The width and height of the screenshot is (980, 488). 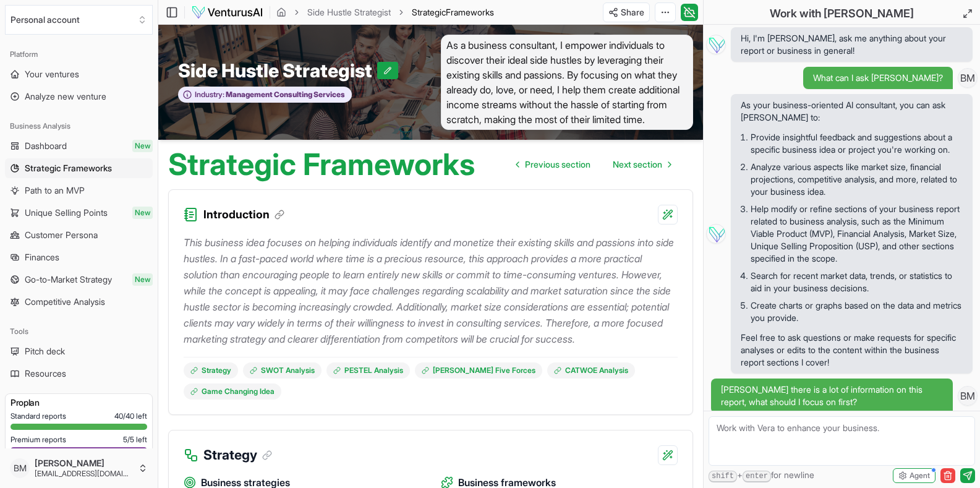 I want to click on a: Finances, so click(x=79, y=257).